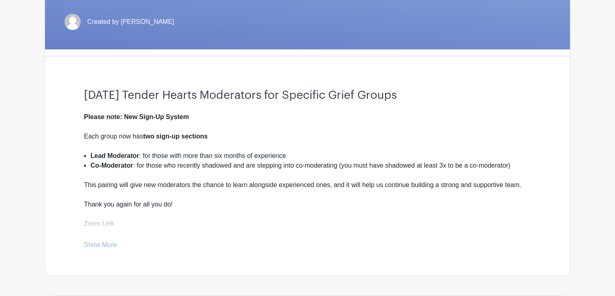  I want to click on a: Show More, so click(100, 247).